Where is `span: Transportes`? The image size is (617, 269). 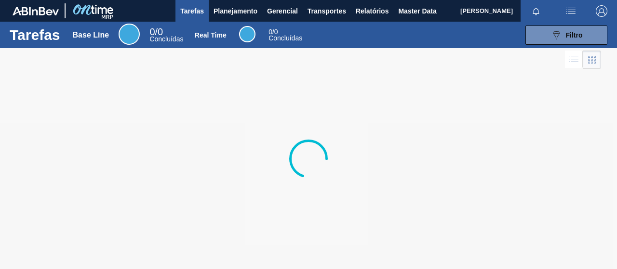 span: Transportes is located at coordinates (327, 11).